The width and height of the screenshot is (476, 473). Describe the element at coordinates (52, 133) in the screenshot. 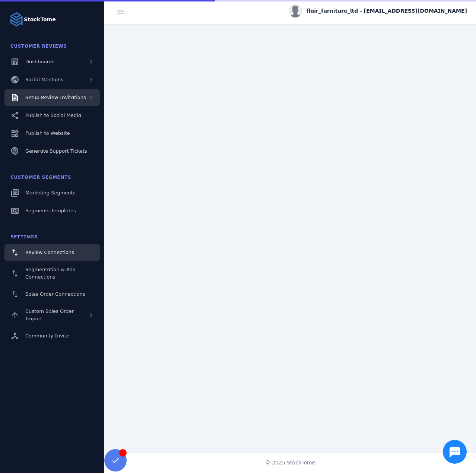

I see `a: Publish to Website` at that location.